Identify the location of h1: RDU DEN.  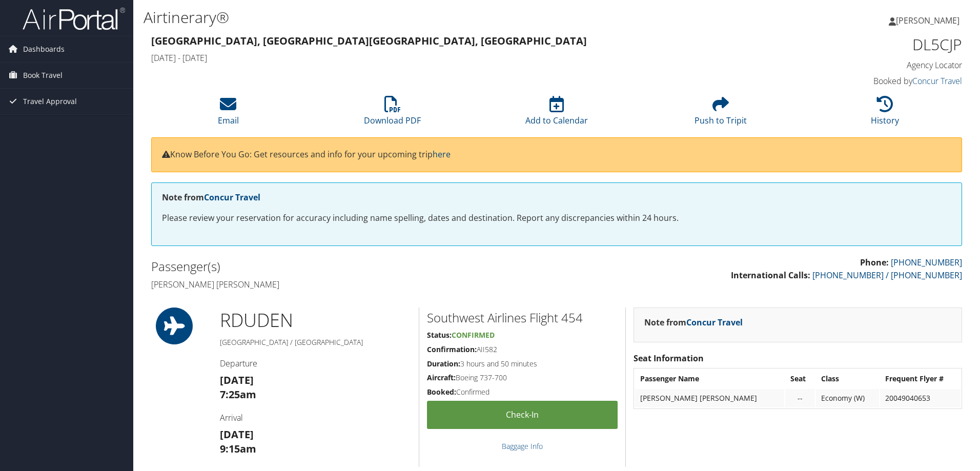
(315, 320).